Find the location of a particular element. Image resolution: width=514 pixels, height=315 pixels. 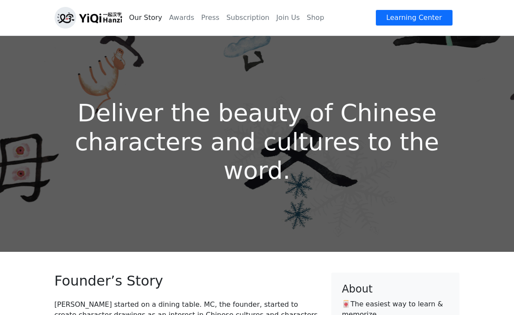

img: logo_h.png is located at coordinates (88, 18).